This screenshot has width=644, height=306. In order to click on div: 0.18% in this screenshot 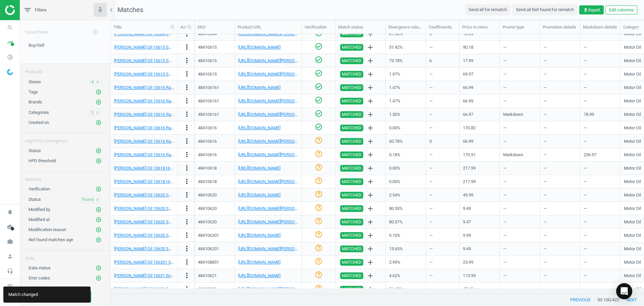, I will do `click(405, 154)`.